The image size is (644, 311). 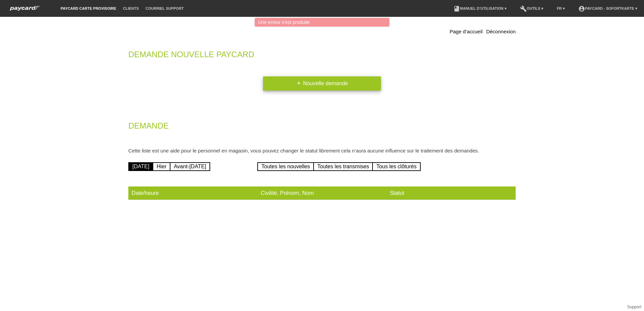 What do you see at coordinates (161, 167) in the screenshot?
I see `a: Hier` at bounding box center [161, 167].